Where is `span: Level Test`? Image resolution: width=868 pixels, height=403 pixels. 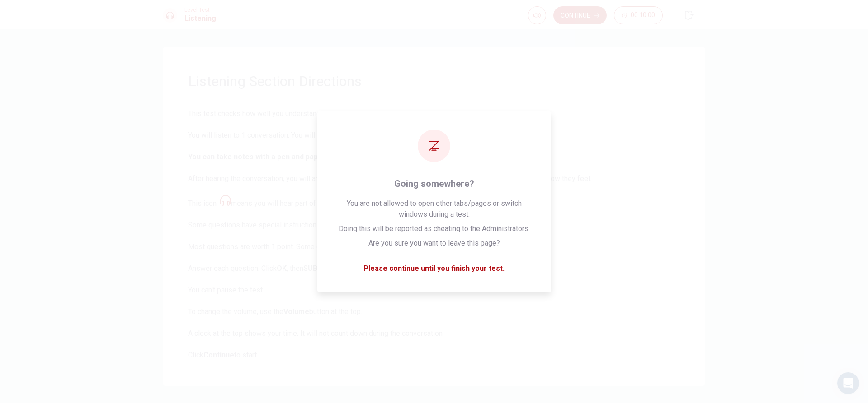 span: Level Test is located at coordinates (201, 10).